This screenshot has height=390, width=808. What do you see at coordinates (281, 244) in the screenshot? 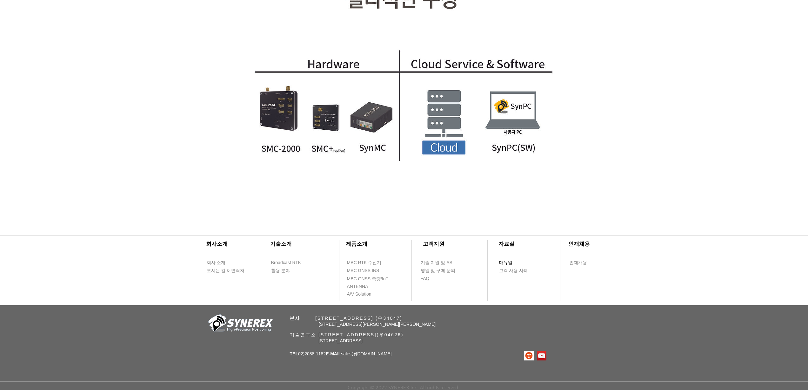
I see `span: ​기술소개` at bounding box center [281, 244].